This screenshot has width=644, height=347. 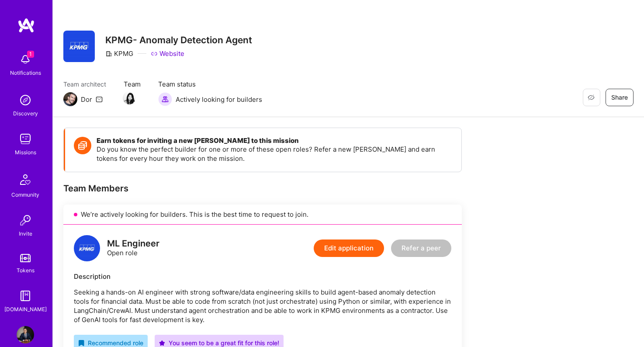 I want to click on div: ML Engineer, so click(x=133, y=244).